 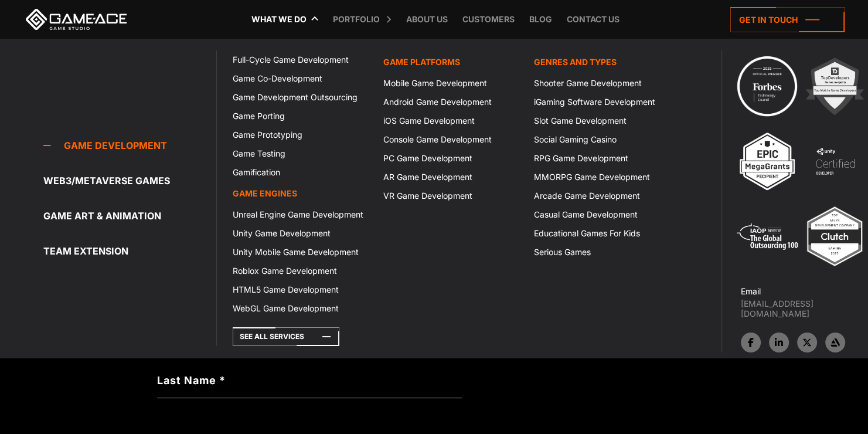 I want to click on a: Genres and Types, so click(x=602, y=62).